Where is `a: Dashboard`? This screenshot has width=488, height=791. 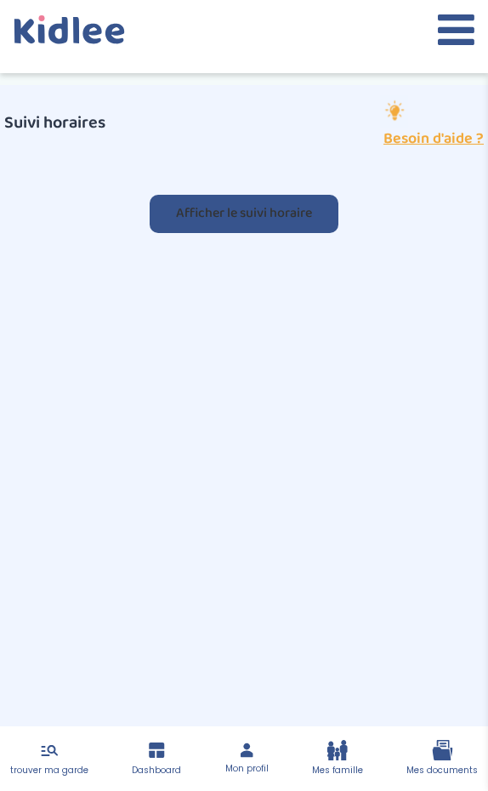 a: Dashboard is located at coordinates (157, 759).